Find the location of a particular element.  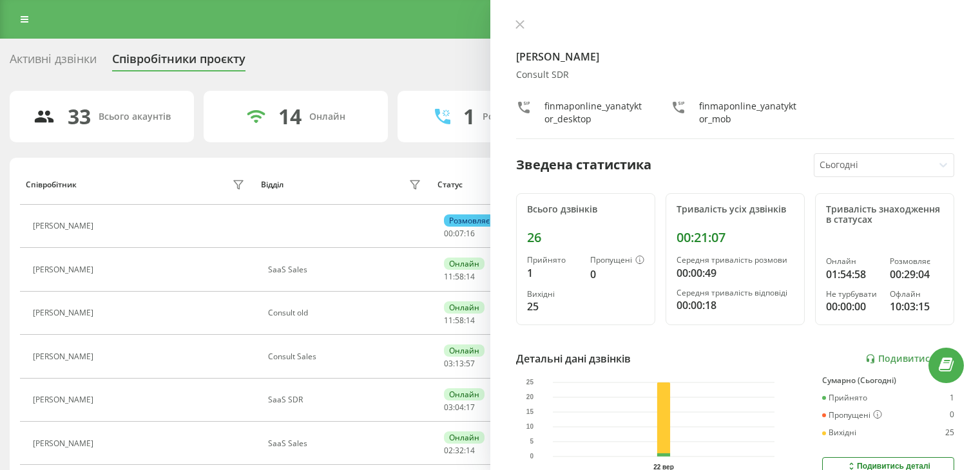

div: Consult Sales is located at coordinates (346, 357).